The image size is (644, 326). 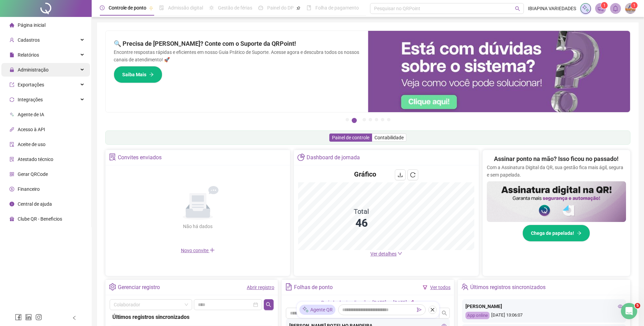 I want to click on span: Central de ajuda, so click(x=35, y=204).